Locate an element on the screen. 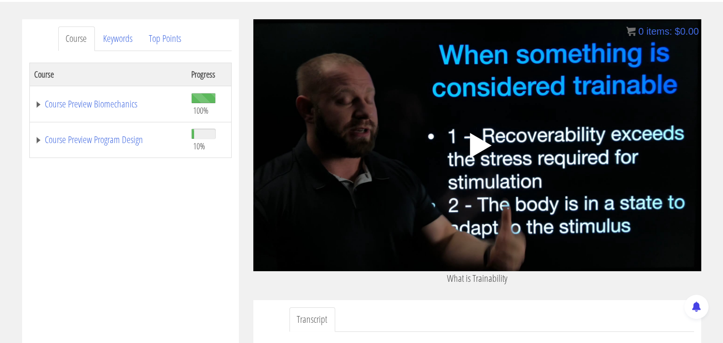 The width and height of the screenshot is (723, 343). a: Course is located at coordinates (77, 39).